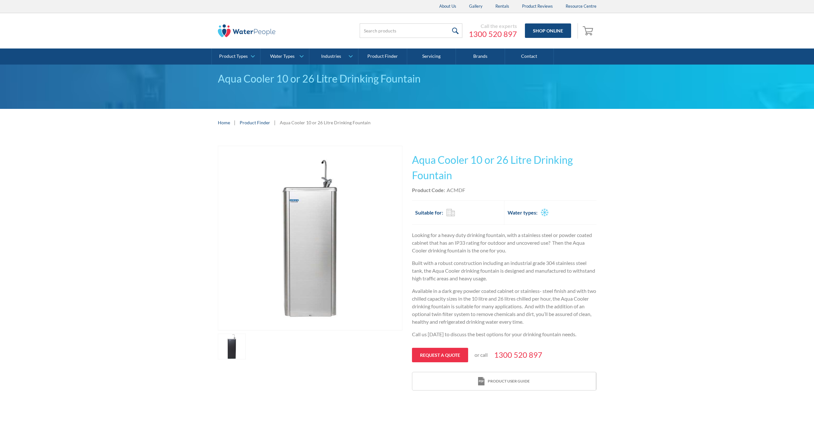 The height and width of the screenshot is (422, 814). Describe the element at coordinates (440, 354) in the screenshot. I see `a: Request a quote` at that location.